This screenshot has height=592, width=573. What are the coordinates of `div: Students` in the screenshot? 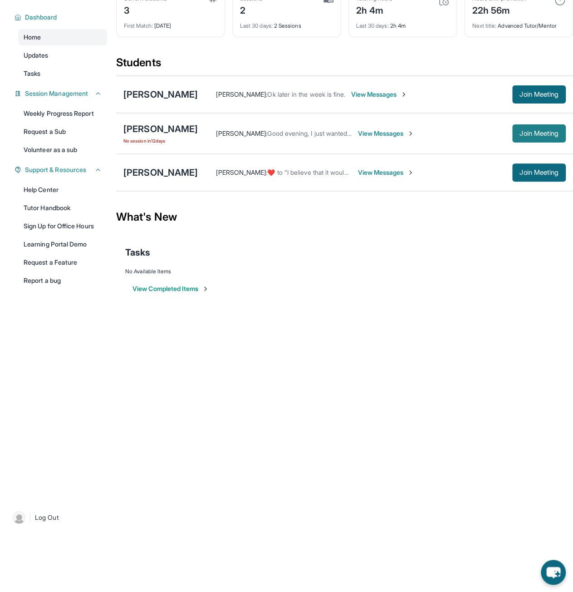 It's located at (345, 65).